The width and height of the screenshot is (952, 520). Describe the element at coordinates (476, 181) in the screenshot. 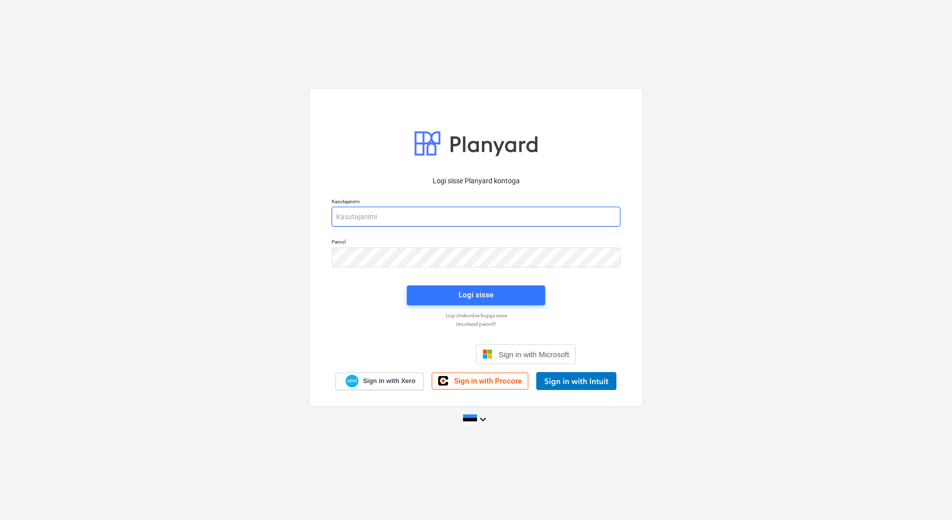

I see `p: Logi sisse Planyard kontoga` at that location.